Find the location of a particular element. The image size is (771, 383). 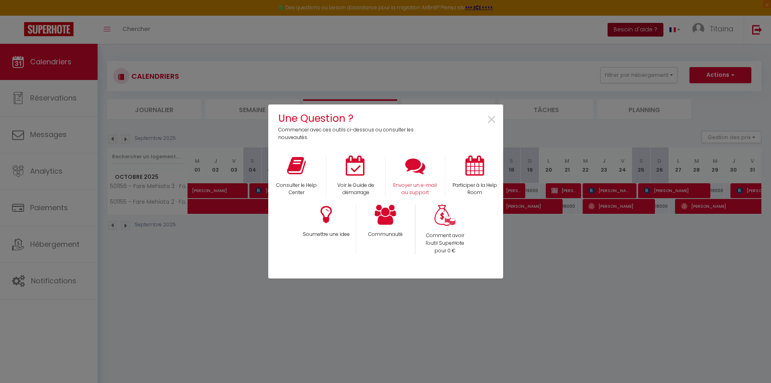

img: Money bag is located at coordinates (445, 215).